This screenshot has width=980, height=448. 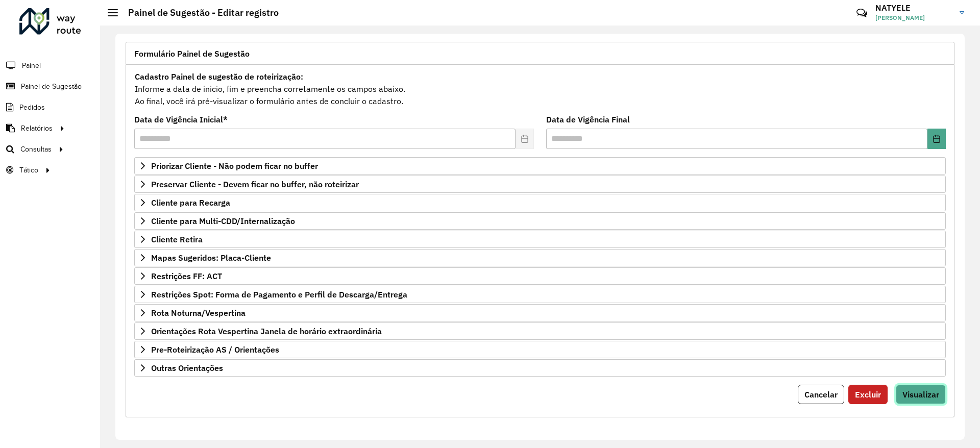 I want to click on a: Cliente para Multi-CDD/Internalização, so click(x=540, y=221).